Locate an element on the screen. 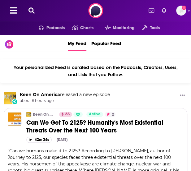 This screenshot has height=171, width=191. span: Active is located at coordinates (95, 114).